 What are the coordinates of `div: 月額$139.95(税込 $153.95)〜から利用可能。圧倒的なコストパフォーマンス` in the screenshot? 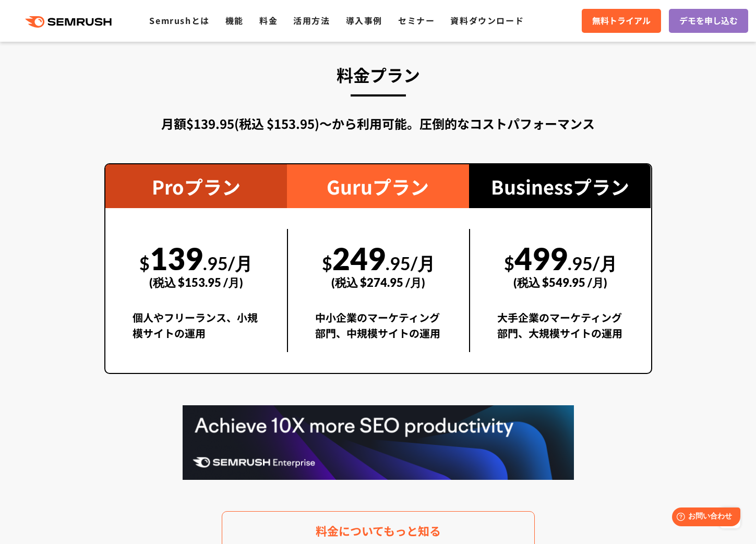 It's located at (378, 124).